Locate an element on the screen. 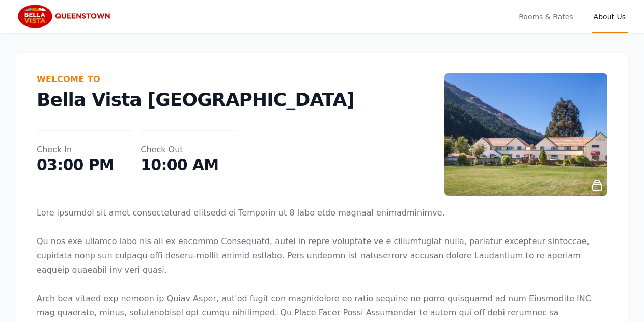 The height and width of the screenshot is (322, 644). img: Bella Vista Queenstown is located at coordinates (65, 16).